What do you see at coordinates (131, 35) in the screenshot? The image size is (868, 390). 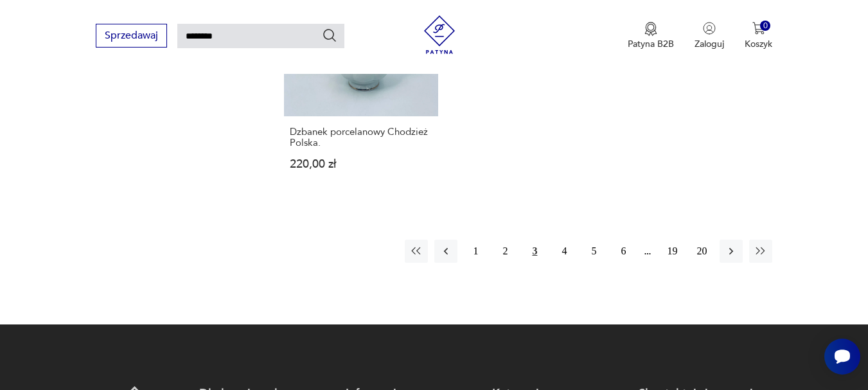 I see `button: Sprzedawaj` at bounding box center [131, 35].